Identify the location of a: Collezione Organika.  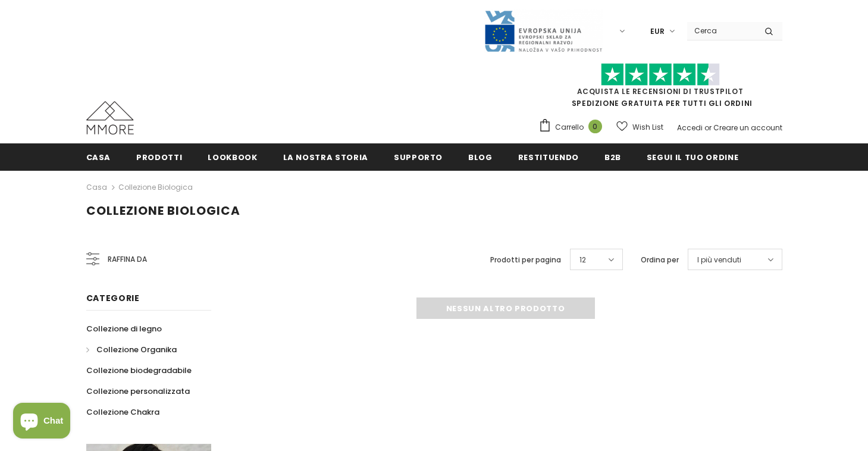
(131, 349).